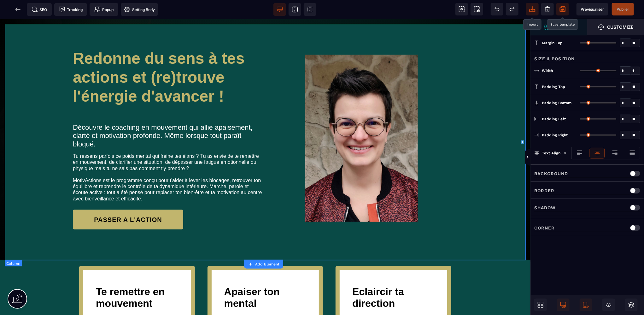 The width and height of the screenshot is (644, 315). What do you see at coordinates (265, 279) in the screenshot?
I see `h1: Apaiser ton mental` at bounding box center [265, 279].